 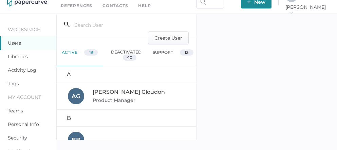 What do you see at coordinates (115, 6) in the screenshot?
I see `a: Contacts` at bounding box center [115, 6].